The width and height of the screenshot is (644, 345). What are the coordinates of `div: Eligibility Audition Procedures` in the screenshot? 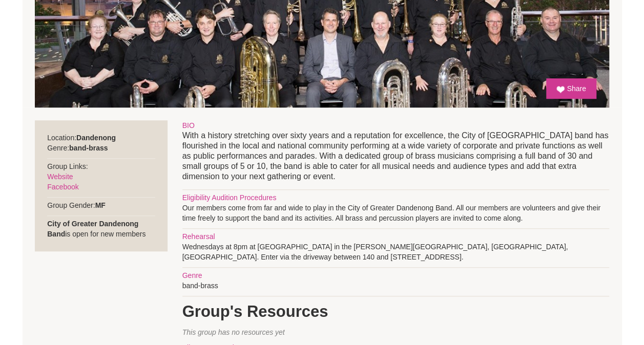 It's located at (396, 198).